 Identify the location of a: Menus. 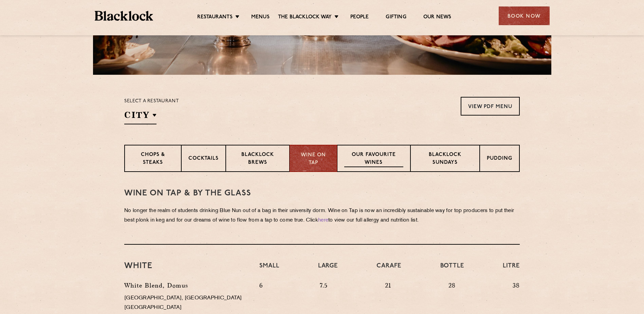
(260, 18).